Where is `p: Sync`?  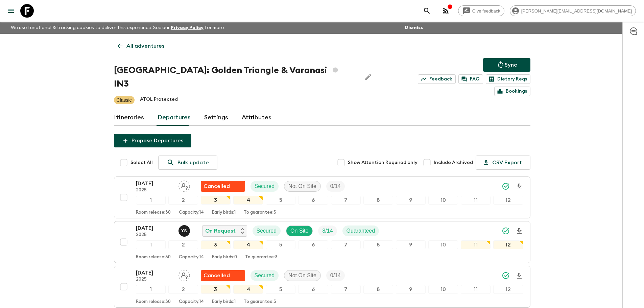 p: Sync is located at coordinates (511, 65).